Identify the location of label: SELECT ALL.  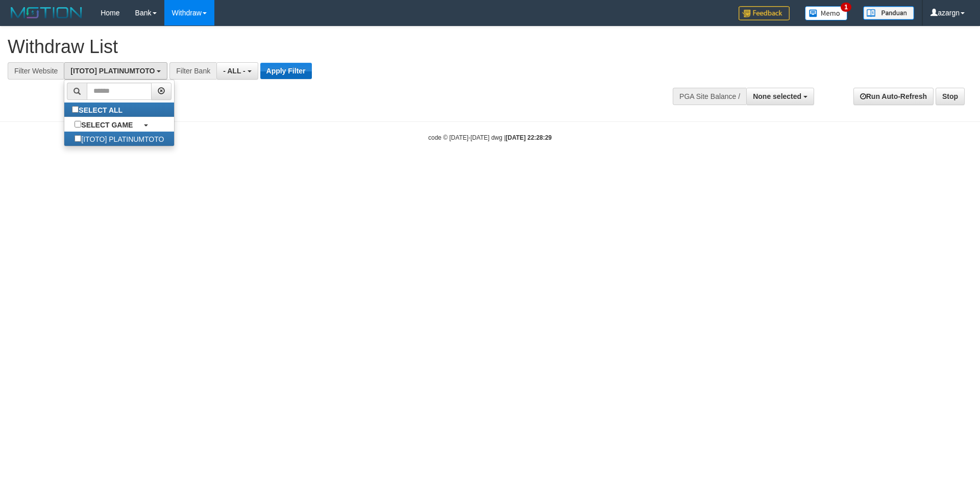
(98, 110).